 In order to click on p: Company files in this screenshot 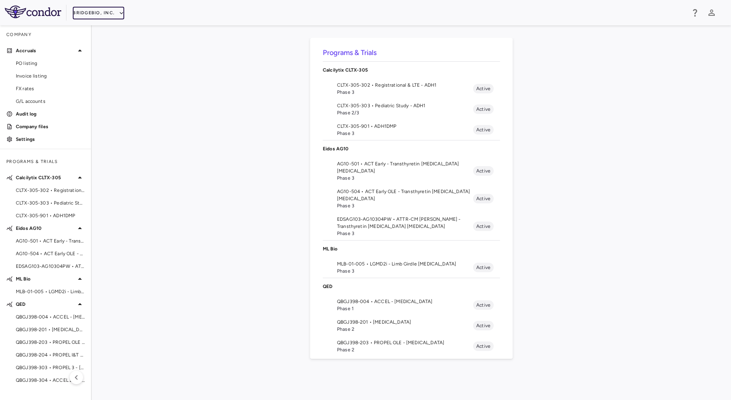, I will do `click(50, 127)`.